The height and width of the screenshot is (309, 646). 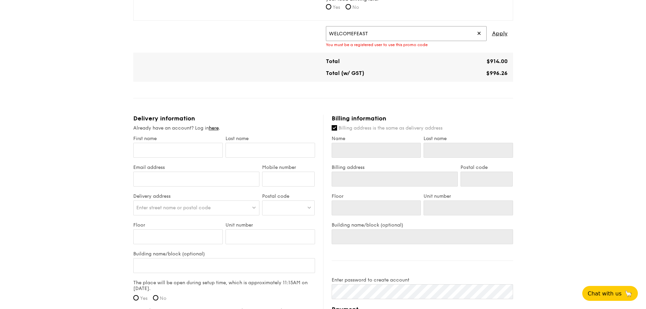 What do you see at coordinates (224, 128) in the screenshot?
I see `div: Already have an account? Log in .` at bounding box center [224, 128].